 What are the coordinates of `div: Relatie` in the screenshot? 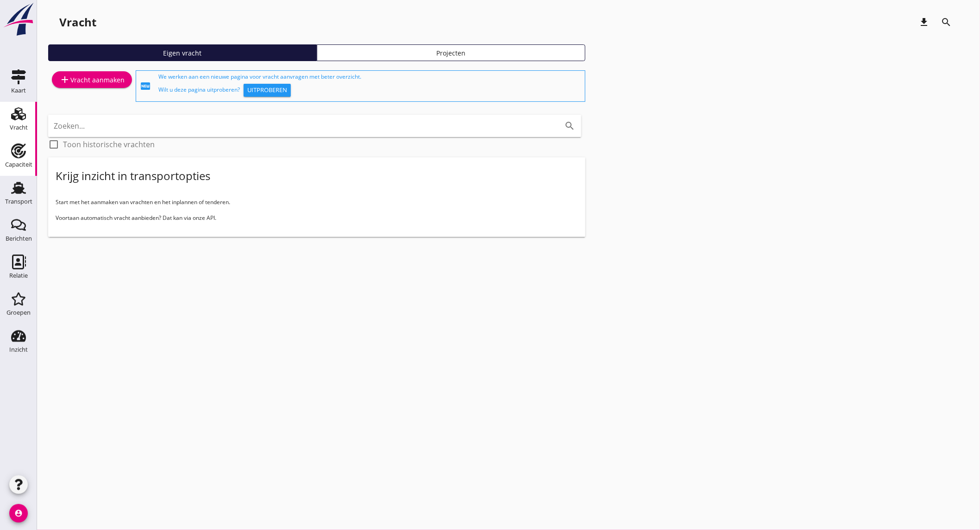 It's located at (19, 276).